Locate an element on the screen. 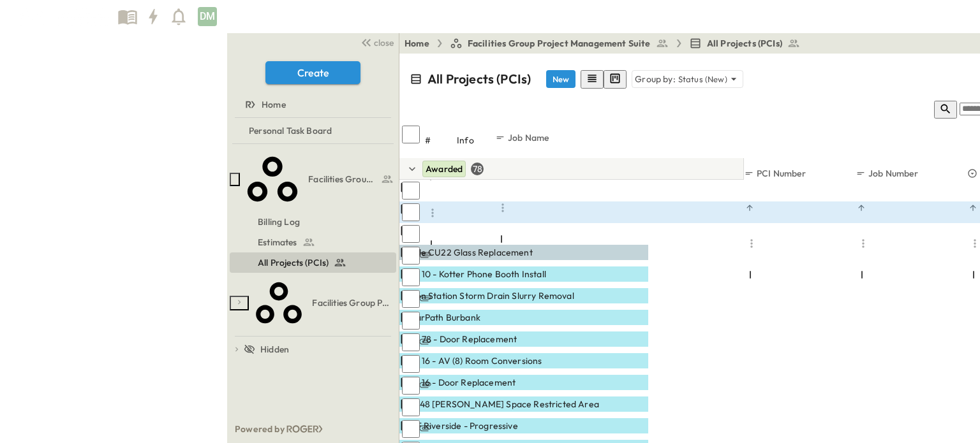  button: New is located at coordinates (561, 79).